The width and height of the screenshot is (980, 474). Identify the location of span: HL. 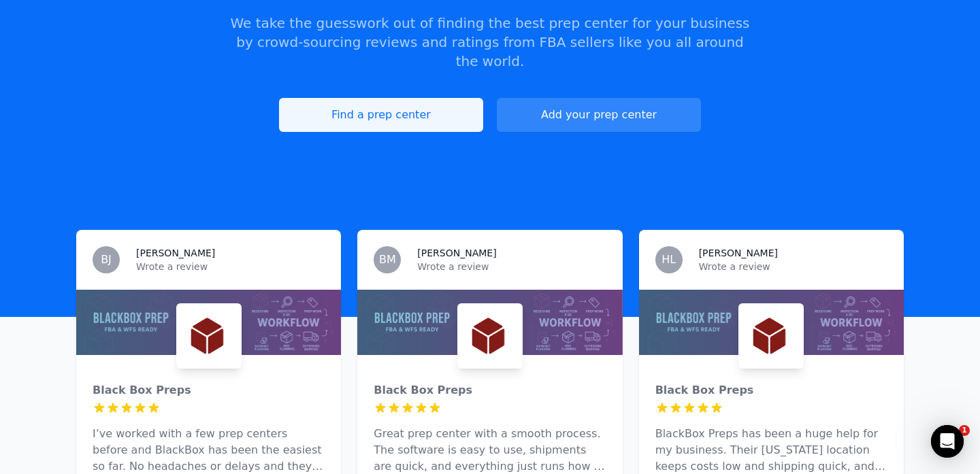
(668, 260).